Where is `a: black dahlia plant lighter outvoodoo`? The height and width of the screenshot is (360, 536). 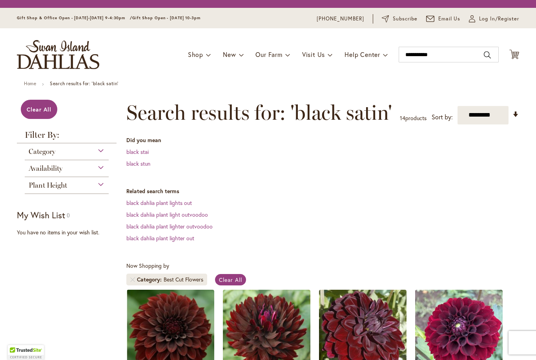
a: black dahlia plant lighter outvoodoo is located at coordinates (170, 226).